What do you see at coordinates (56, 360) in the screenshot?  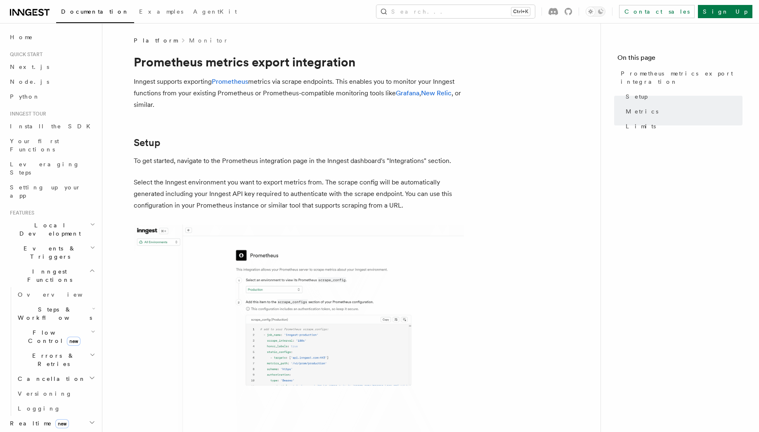 I see `button: Errors & Retries` at bounding box center [56, 360].